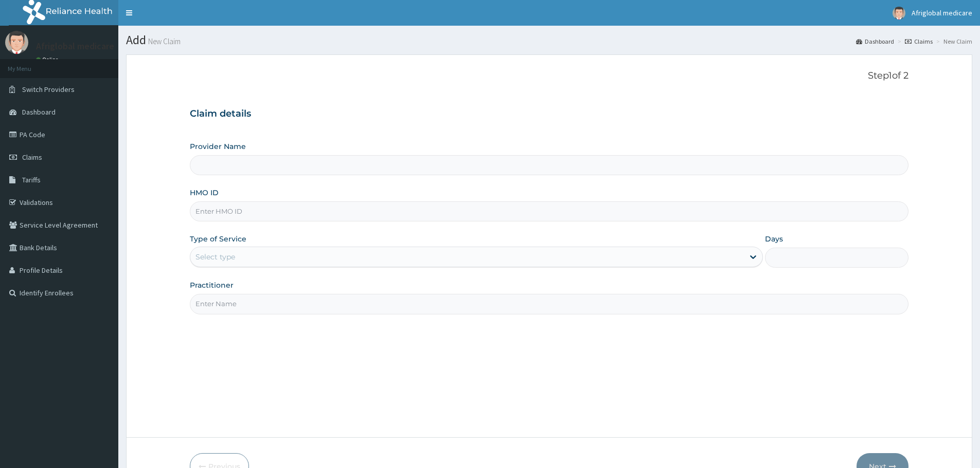  What do you see at coordinates (38, 112) in the screenshot?
I see `span: Dashboard` at bounding box center [38, 112].